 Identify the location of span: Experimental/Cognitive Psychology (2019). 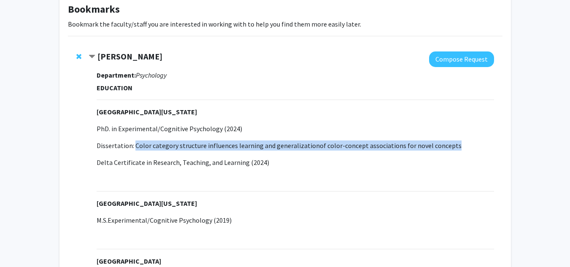
(170, 220).